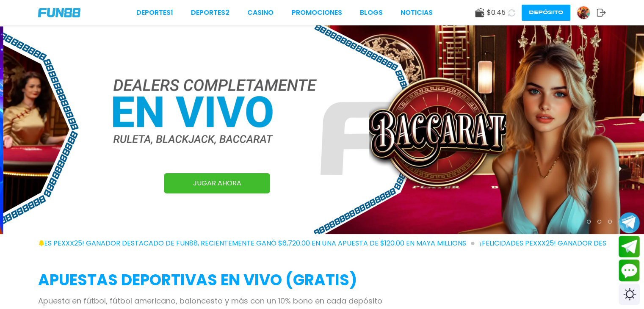 This screenshot has width=644, height=309. I want to click on button: Depósito, so click(546, 13).